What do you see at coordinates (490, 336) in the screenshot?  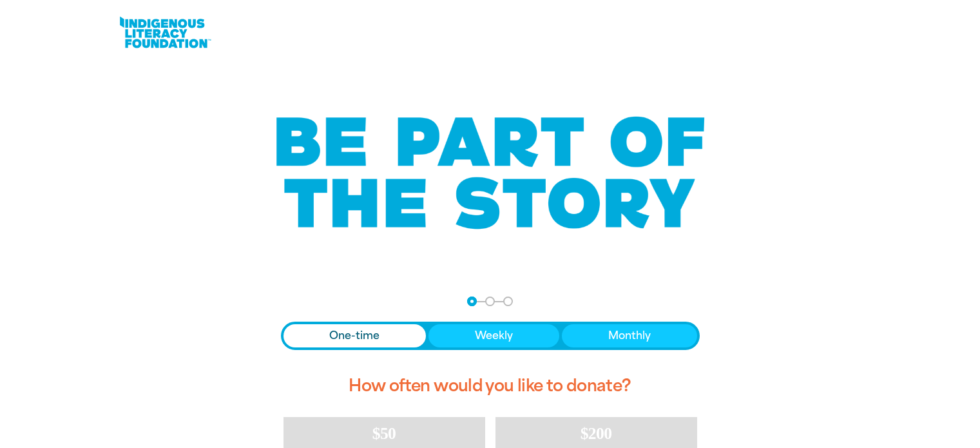 I see `div: Donation frequency` at bounding box center [490, 336].